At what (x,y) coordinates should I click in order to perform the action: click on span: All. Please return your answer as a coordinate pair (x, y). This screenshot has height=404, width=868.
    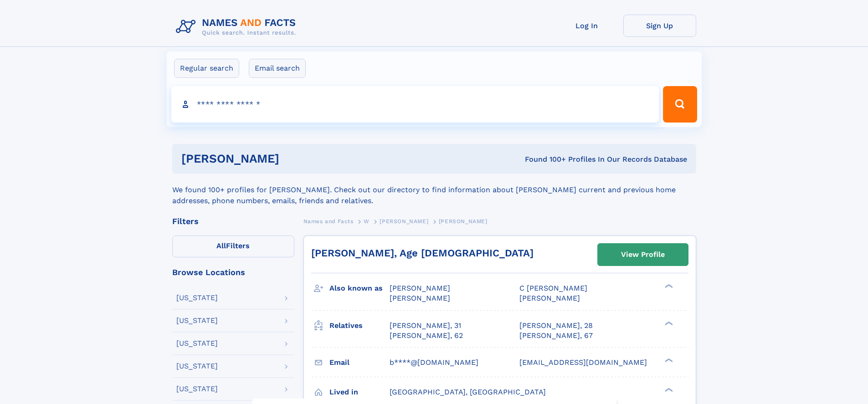
    Looking at the image, I should click on (221, 245).